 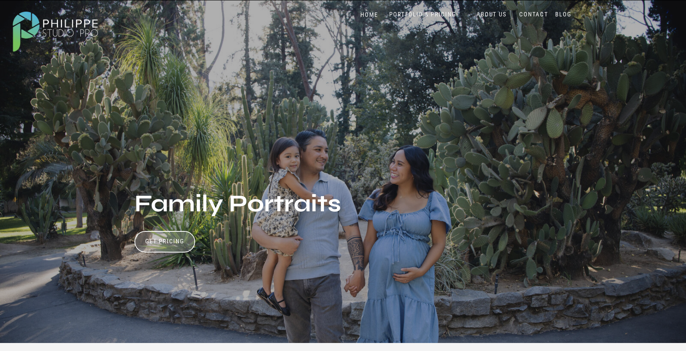 I want to click on h1: Family Portraits, so click(x=270, y=205).